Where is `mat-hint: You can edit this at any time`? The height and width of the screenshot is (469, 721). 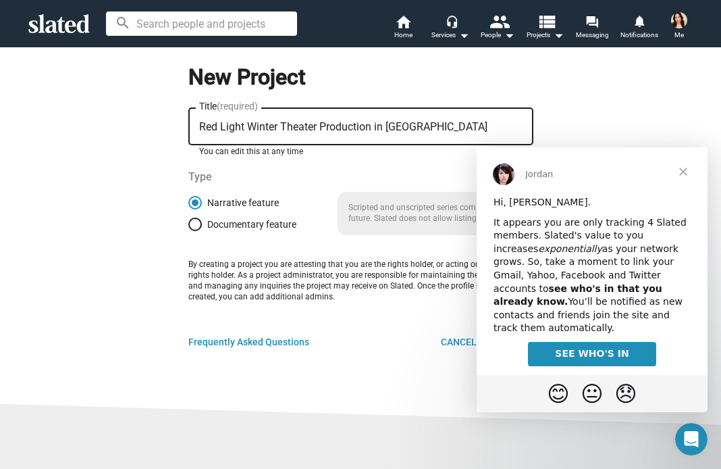 mat-hint: You can edit this at any time is located at coordinates (251, 152).